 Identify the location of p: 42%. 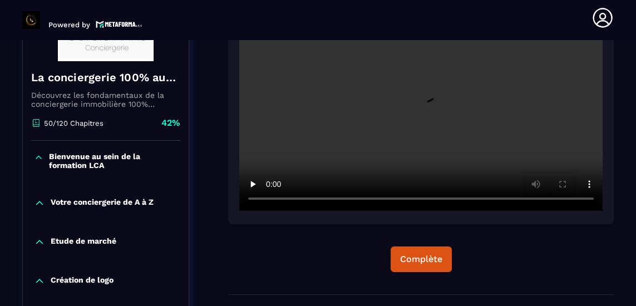
(171, 123).